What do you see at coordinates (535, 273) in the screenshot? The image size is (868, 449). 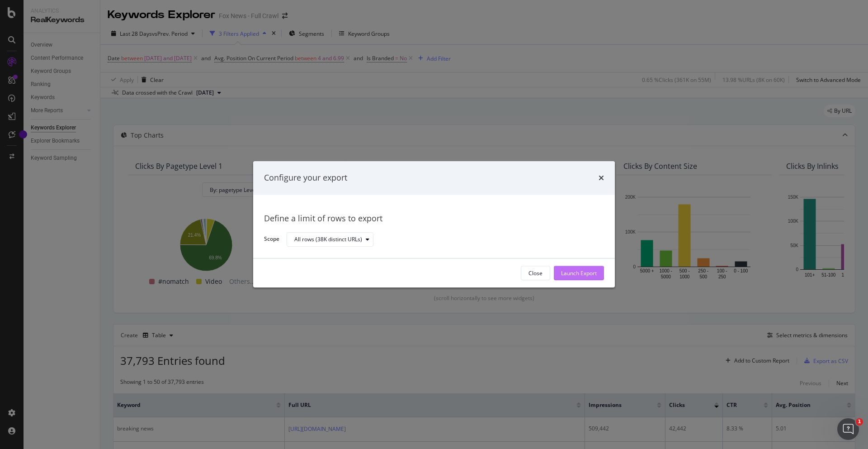 I see `div: Close` at bounding box center [535, 273].